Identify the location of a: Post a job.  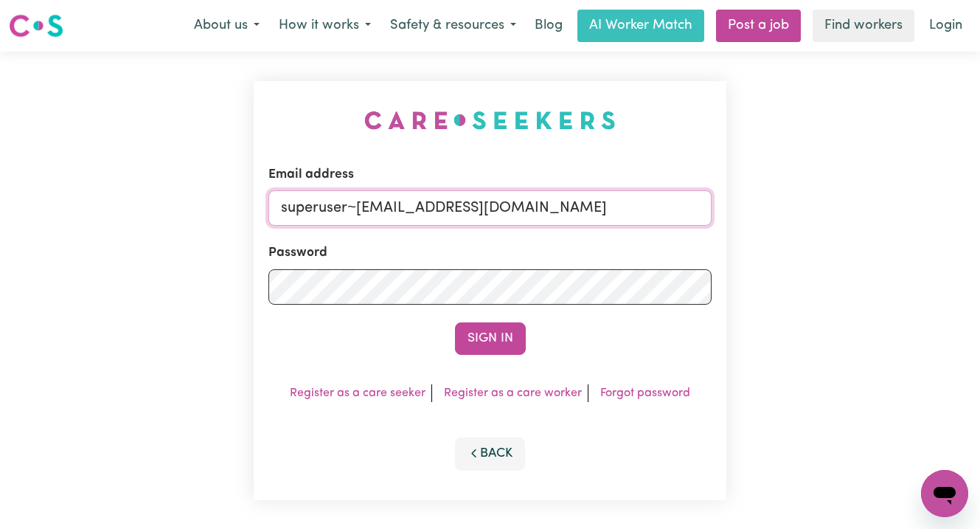
(758, 26).